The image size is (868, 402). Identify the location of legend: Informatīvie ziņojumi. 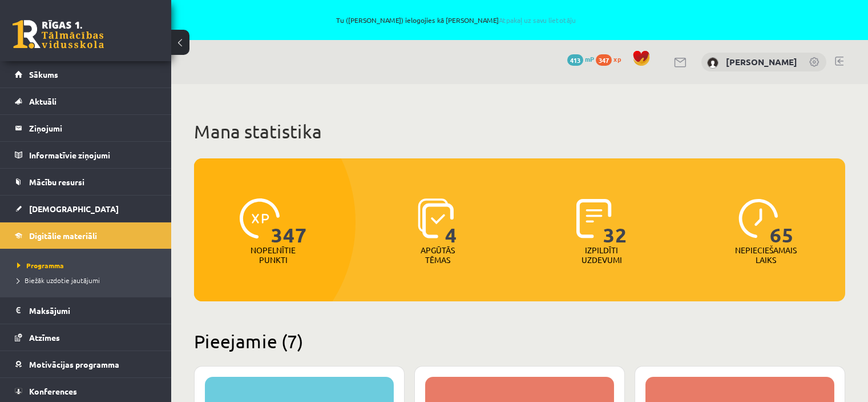
(93, 155).